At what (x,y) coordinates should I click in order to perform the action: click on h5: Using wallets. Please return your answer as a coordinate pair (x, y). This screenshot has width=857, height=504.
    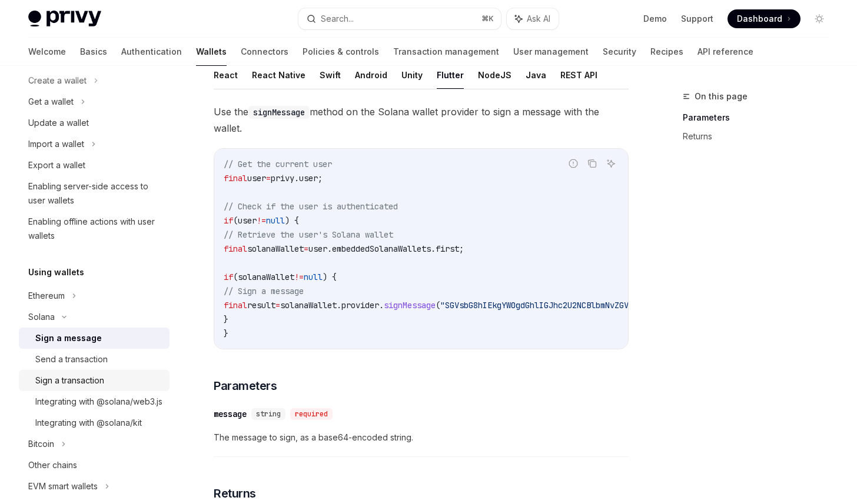
    Looking at the image, I should click on (56, 273).